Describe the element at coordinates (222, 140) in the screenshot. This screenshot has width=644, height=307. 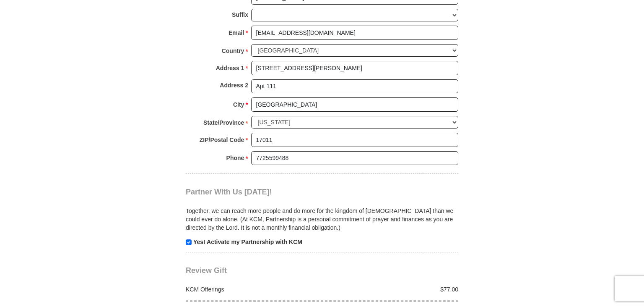
I see `strong: ZIP/Postal Code` at that location.